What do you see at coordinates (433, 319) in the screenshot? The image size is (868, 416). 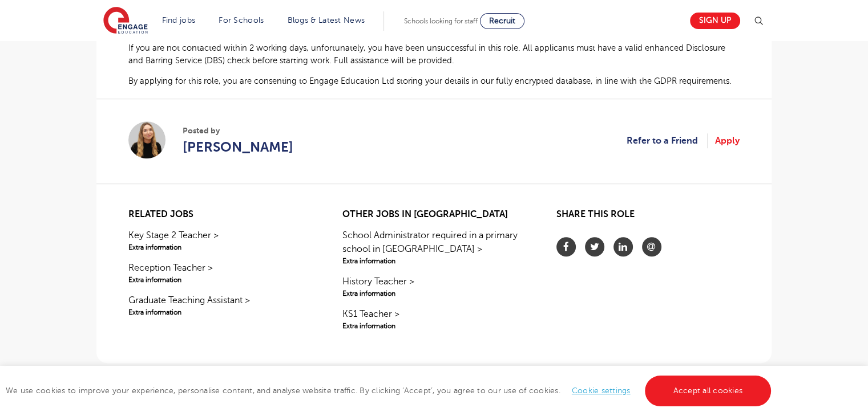 I see `a: KS1 Teacher >Extra information` at bounding box center [433, 319].